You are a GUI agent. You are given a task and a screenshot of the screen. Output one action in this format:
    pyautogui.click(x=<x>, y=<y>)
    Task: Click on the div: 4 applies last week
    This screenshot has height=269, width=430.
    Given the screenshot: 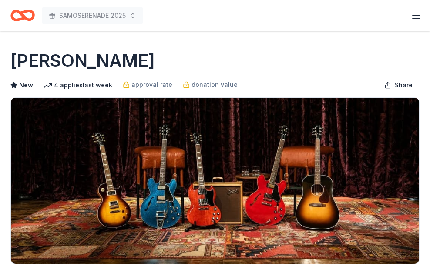 What is the action you would take?
    pyautogui.click(x=78, y=85)
    